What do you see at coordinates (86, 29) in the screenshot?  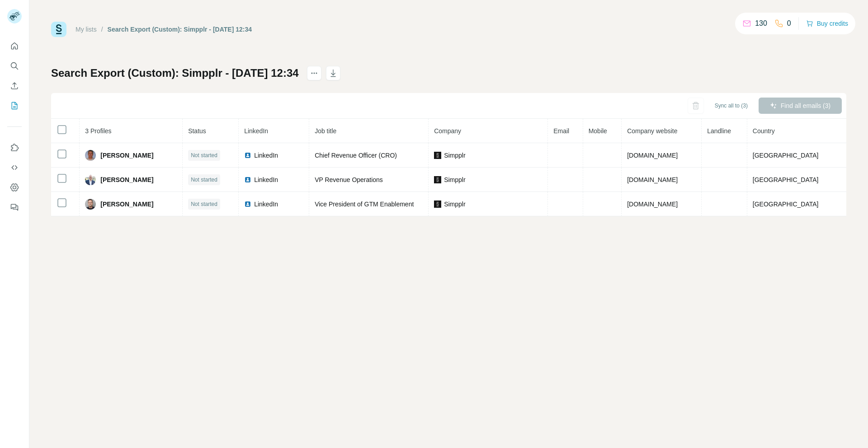 I see `a: My lists` at bounding box center [86, 29].